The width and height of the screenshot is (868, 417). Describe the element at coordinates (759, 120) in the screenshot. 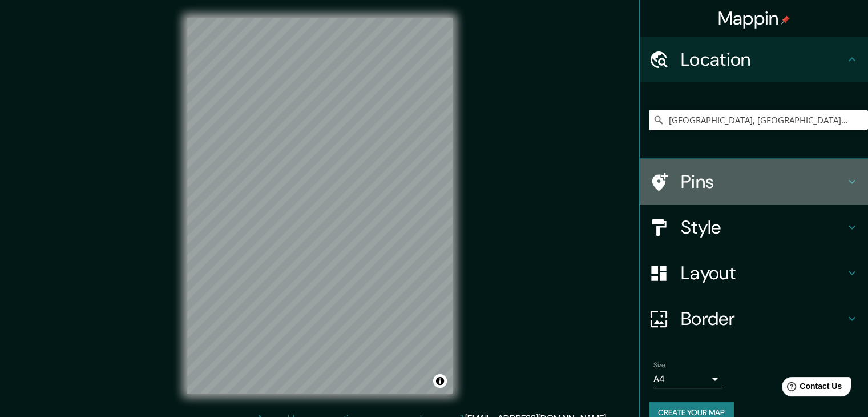

I see `input: Pick your city or area` at that location.